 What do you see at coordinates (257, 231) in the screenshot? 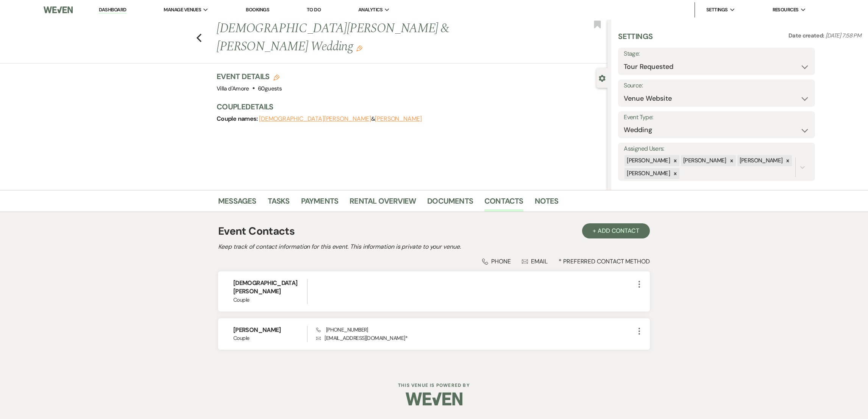
I see `h1: Event Contacts` at bounding box center [257, 231].